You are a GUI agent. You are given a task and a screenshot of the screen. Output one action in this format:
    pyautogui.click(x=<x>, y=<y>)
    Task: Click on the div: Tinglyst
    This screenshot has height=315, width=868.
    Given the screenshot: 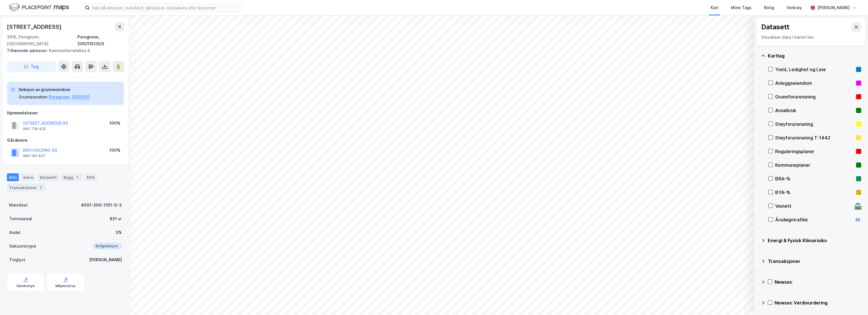 What is the action you would take?
    pyautogui.click(x=17, y=260)
    